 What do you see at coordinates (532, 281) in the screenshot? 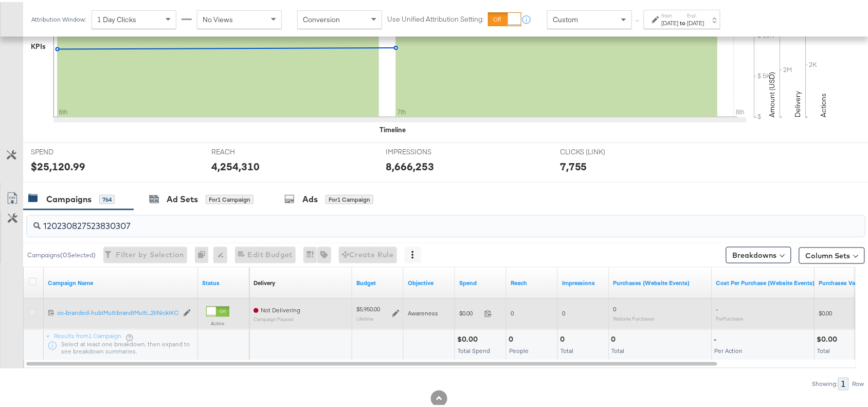
I see `a: The number of people your ad was served to.` at bounding box center [532, 281].